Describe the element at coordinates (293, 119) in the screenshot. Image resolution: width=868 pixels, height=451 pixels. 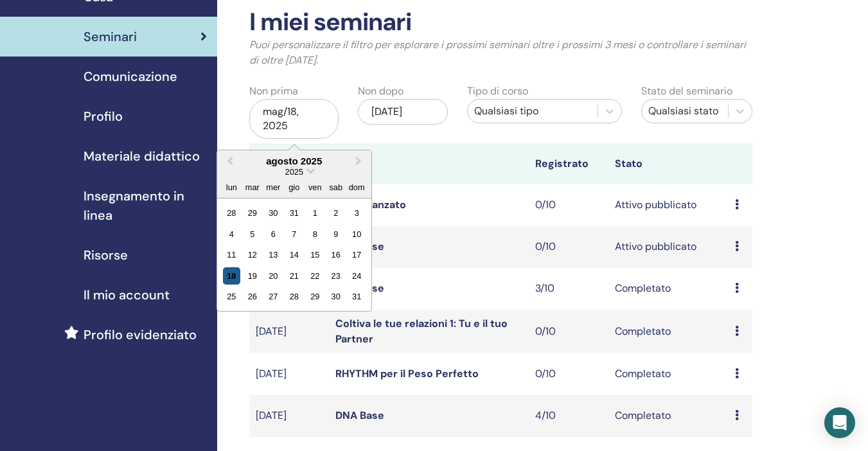
I see `div: mag/18, 2025` at that location.